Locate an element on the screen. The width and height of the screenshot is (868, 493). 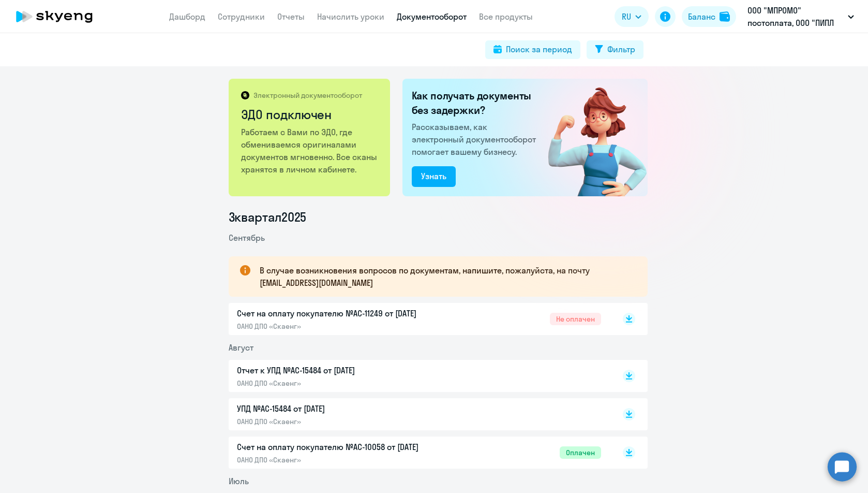
span: Оплачен is located at coordinates (580, 452).